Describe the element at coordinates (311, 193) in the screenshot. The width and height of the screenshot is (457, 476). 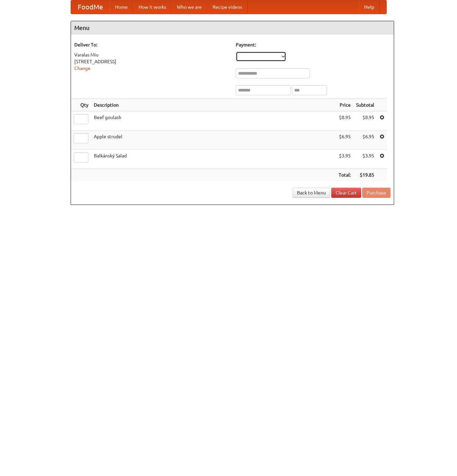
I see `a: Back to Menu` at that location.